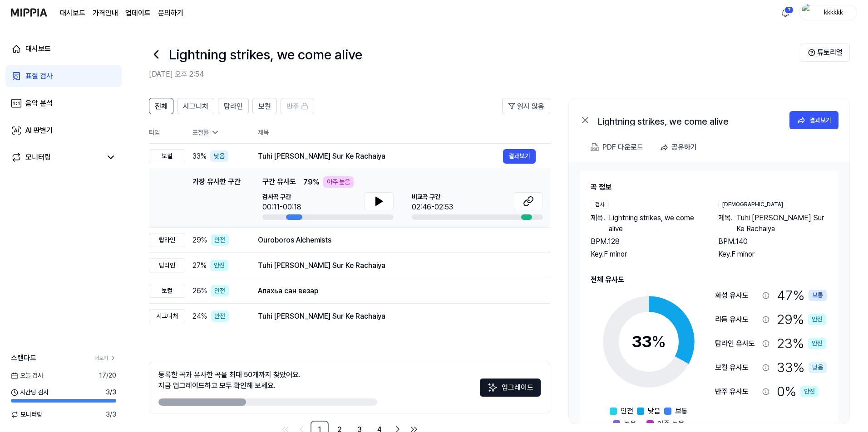  What do you see at coordinates (282, 197) in the screenshot?
I see `span: 검사곡 구간` at bounding box center [282, 197].